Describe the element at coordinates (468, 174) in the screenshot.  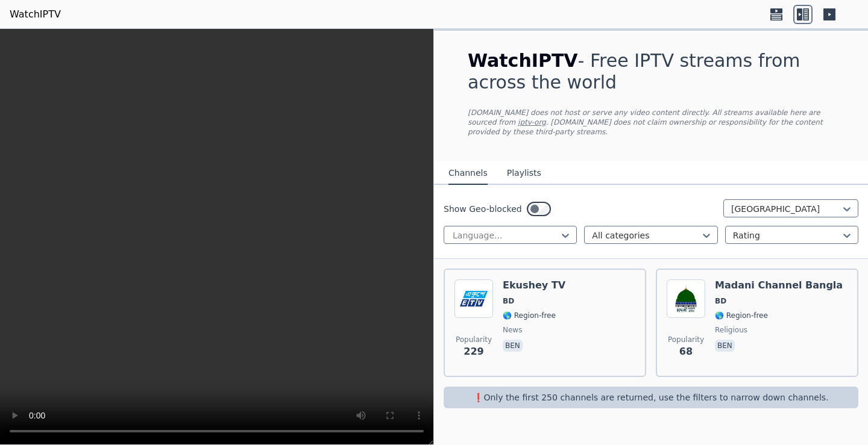
I see `button: Channels` at that location.